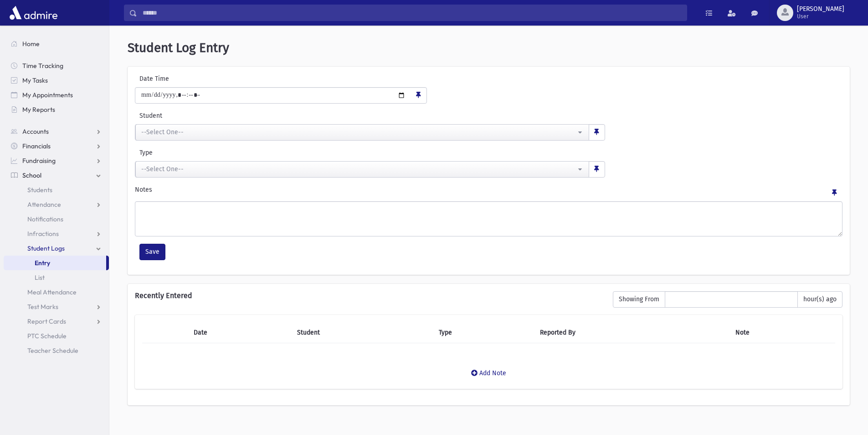 The image size is (868, 435). Describe the element at coordinates (639, 299) in the screenshot. I see `span: Showing From` at that location.